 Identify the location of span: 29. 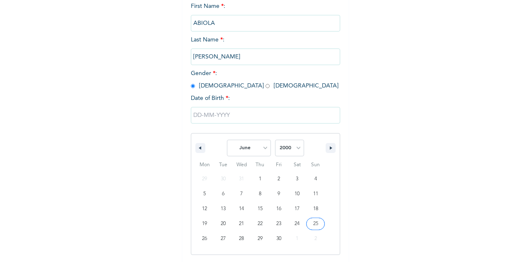
(260, 239).